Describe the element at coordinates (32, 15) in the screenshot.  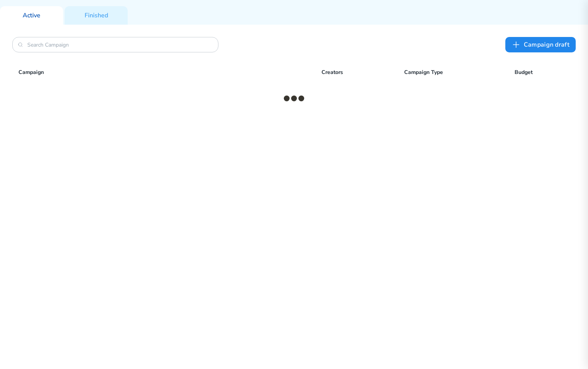
I see `p: Active` at that location.